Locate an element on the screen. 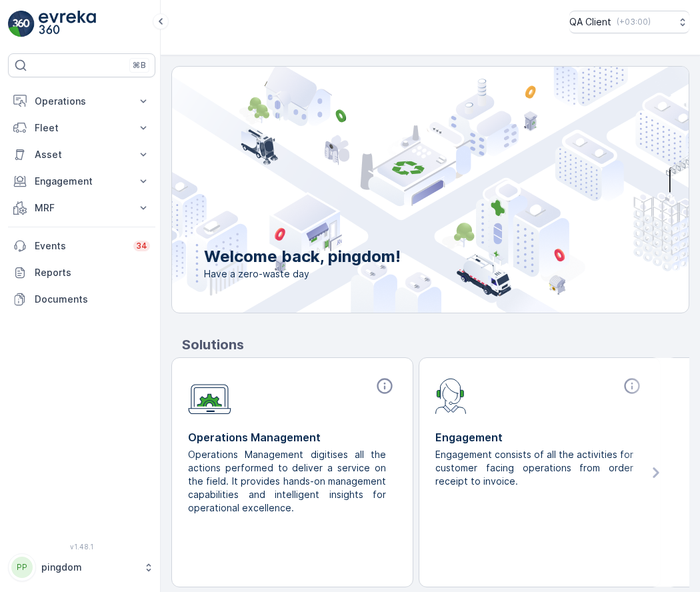 This screenshot has height=592, width=700. img: logo is located at coordinates (21, 24).